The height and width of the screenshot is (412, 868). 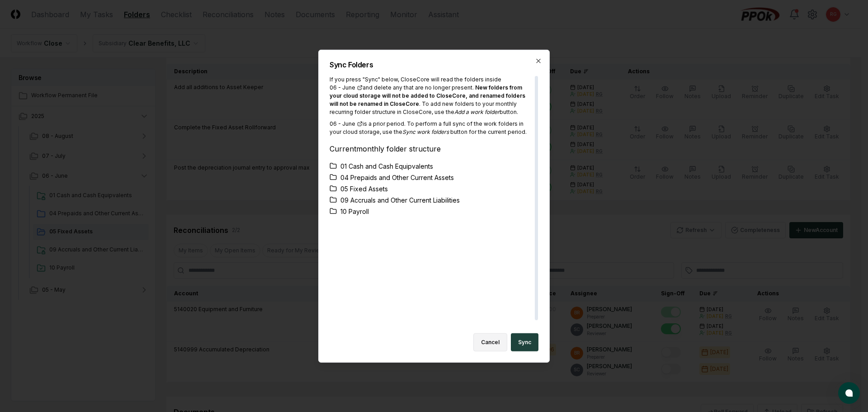 What do you see at coordinates (386, 165) in the screenshot?
I see `span: 01 Cash and Cash Equipvalents` at bounding box center [386, 165].